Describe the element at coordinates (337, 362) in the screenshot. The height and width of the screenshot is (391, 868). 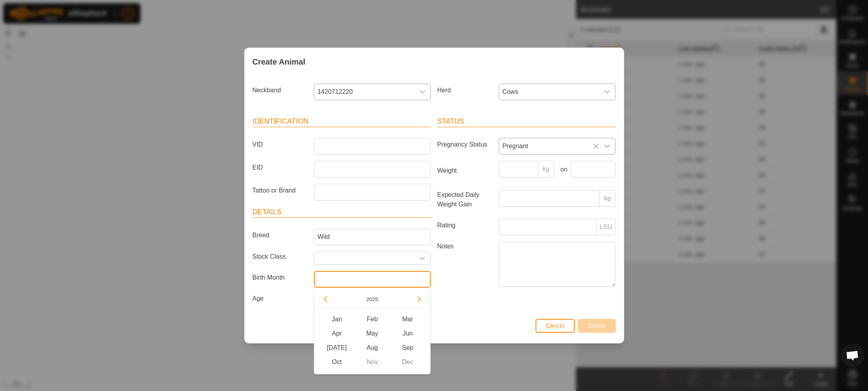
I see `span: Oct` at that location.